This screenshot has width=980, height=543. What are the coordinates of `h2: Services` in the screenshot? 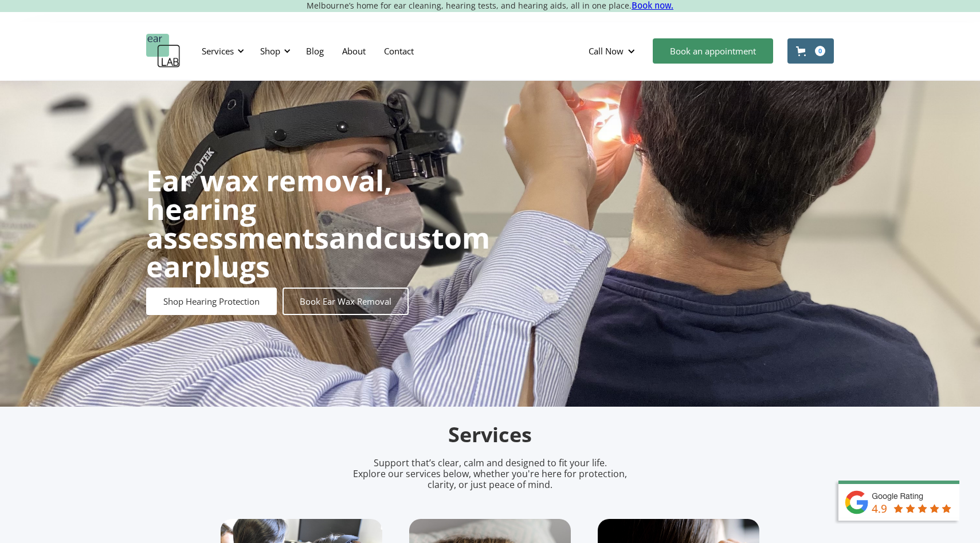 It's located at (490, 435).